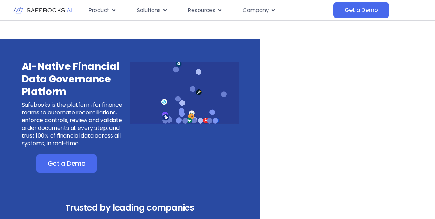 Image resolution: width=435 pixels, height=219 pixels. I want to click on div: Menu Toggle, so click(208, 10).